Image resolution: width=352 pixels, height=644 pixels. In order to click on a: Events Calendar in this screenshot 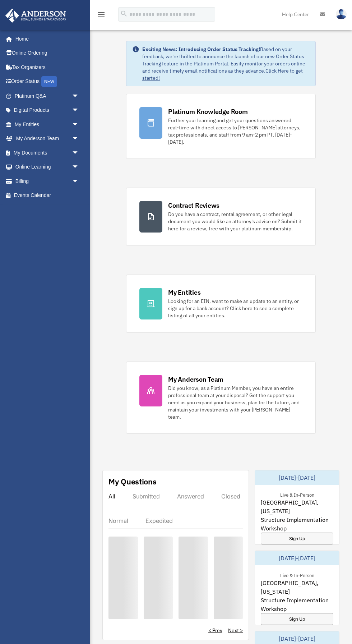, I will do `click(47, 196)`.